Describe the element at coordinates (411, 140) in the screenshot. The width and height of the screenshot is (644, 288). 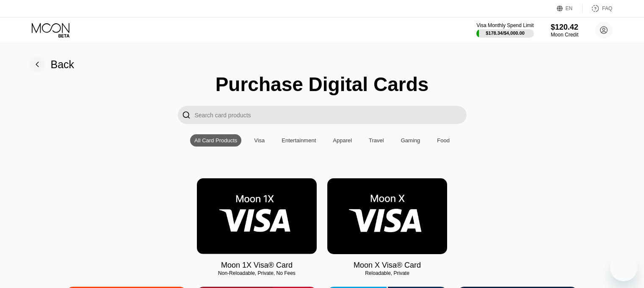
I see `div: Gaming` at that location.